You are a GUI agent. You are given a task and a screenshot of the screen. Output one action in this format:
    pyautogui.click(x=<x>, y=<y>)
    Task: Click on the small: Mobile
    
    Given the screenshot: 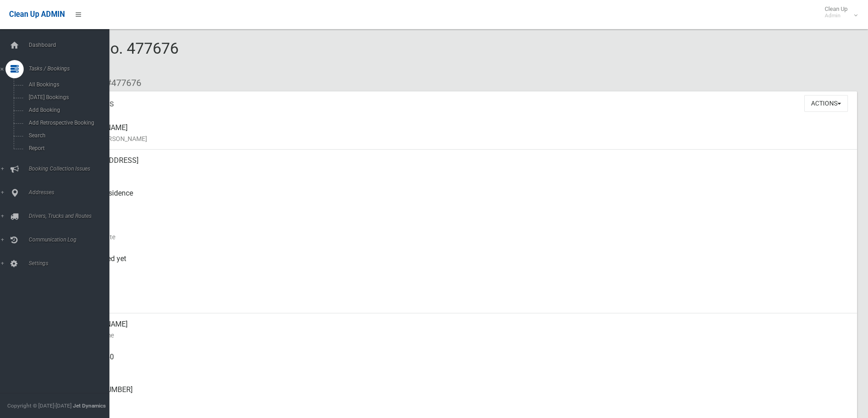 What is the action you would take?
    pyautogui.click(x=461, y=368)
    